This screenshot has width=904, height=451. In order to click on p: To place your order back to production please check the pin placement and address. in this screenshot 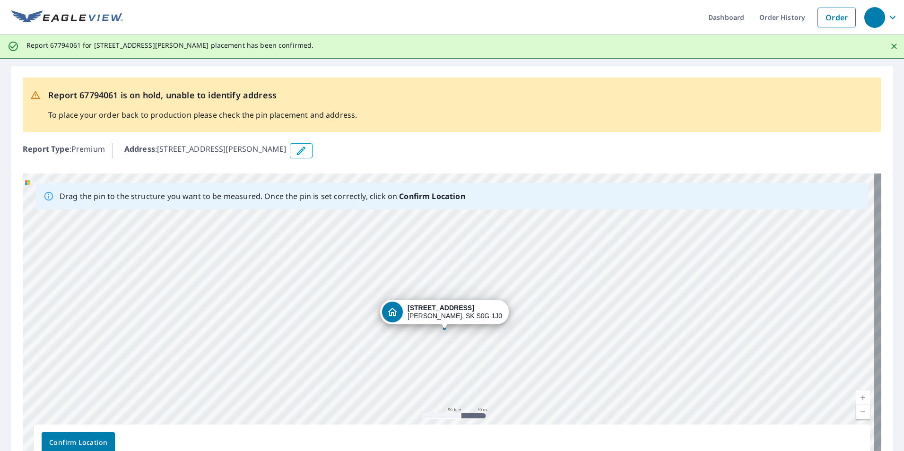, I will do `click(202, 115)`.